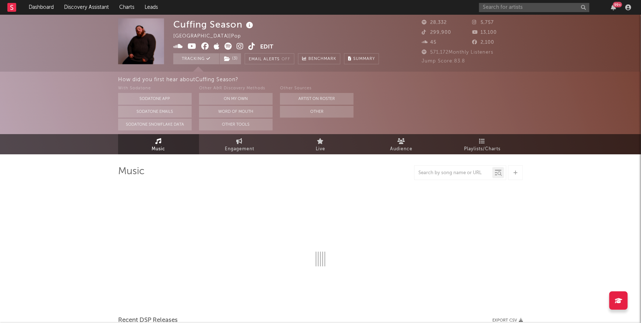 The image size is (641, 323). Describe the element at coordinates (364, 59) in the screenshot. I see `span: Summary` at that location.